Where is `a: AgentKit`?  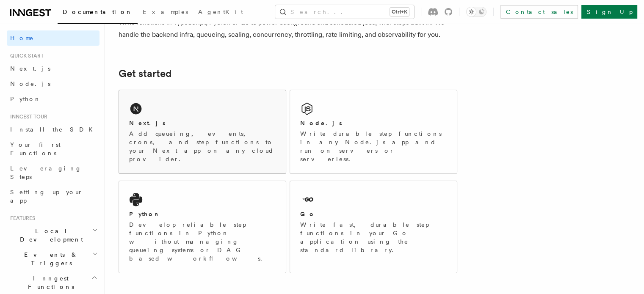 a: AgentKit is located at coordinates (221, 13).